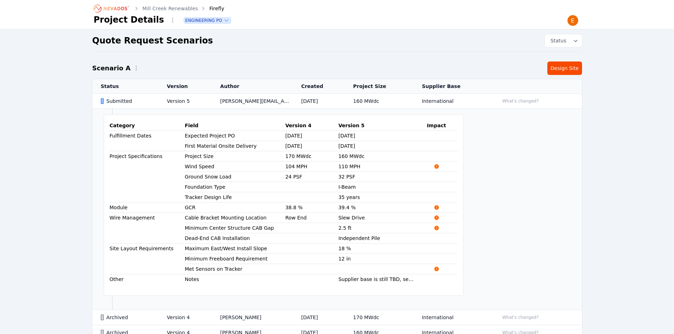  Describe the element at coordinates (557, 41) in the screenshot. I see `span: Status` at that location.